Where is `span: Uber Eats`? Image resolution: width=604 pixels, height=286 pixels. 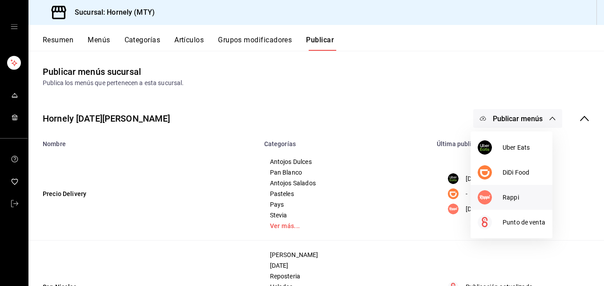
span: Uber Eats is located at coordinates (524, 147).